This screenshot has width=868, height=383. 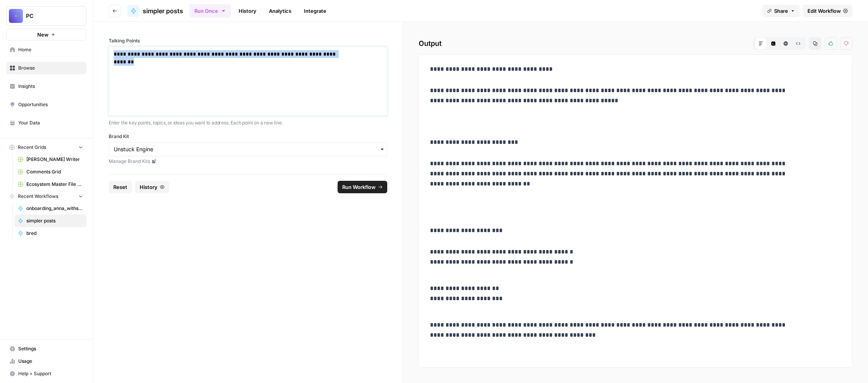 I want to click on span: Recent Workflows, so click(x=38, y=196).